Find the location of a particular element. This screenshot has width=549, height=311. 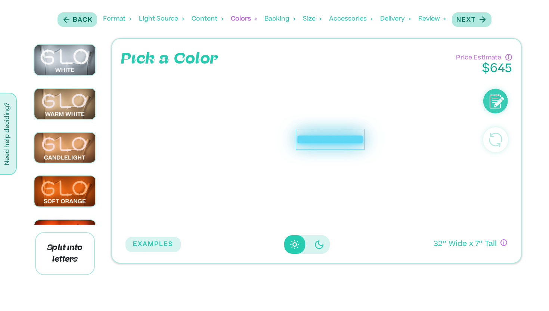

p: Next is located at coordinates (466, 20).